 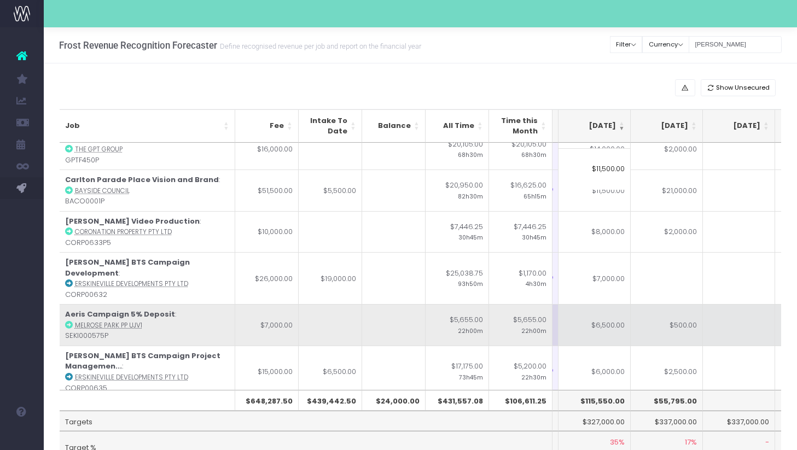 What do you see at coordinates (667, 126) in the screenshot?
I see `th: Oct 25: activate to sort column ascending` at bounding box center [667, 126].